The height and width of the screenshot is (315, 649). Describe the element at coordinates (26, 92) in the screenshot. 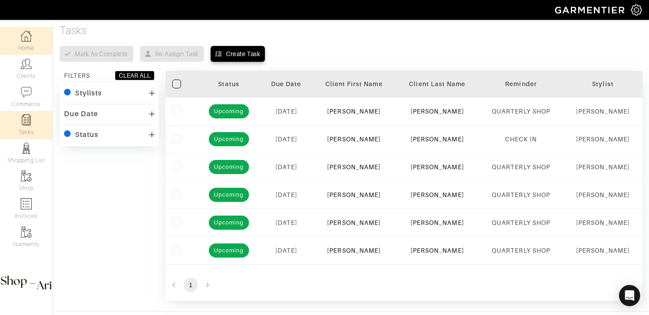

I see `img: comment-icon-a0a6a9ef722e966f86d9cbdc48e553b5cf19dbc54f86b18d962a5391bc8f6eb6.png` at that location.